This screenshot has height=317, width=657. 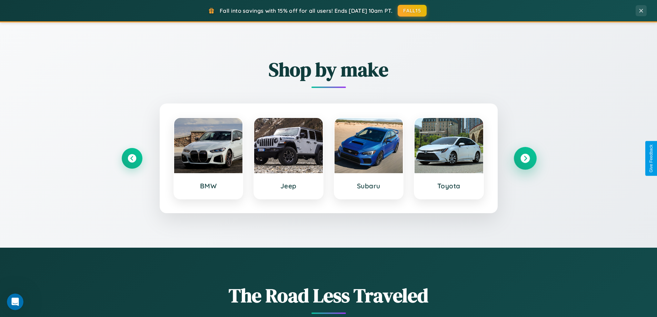 What do you see at coordinates (328, 295) in the screenshot?
I see `h1: The Road Less Traveled` at bounding box center [328, 295].